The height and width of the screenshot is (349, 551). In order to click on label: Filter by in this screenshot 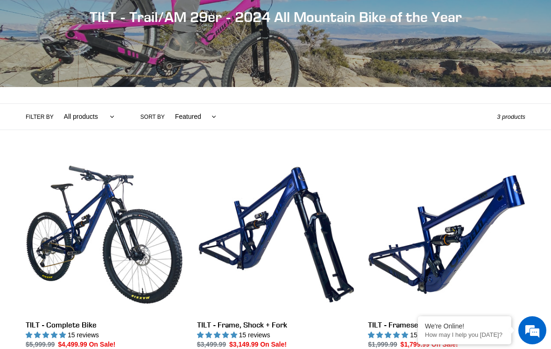, I will do `click(40, 117)`.